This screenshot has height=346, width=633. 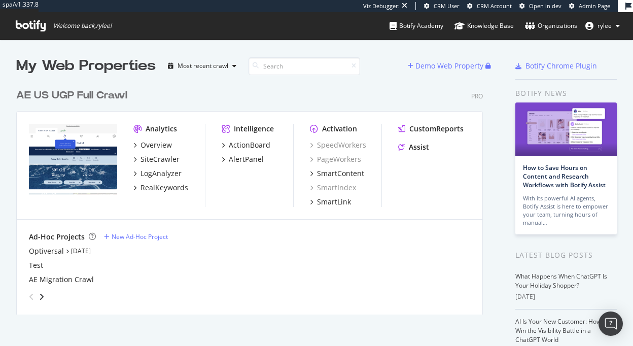 What do you see at coordinates (446, 6) in the screenshot?
I see `span: CRM User` at bounding box center [446, 6].